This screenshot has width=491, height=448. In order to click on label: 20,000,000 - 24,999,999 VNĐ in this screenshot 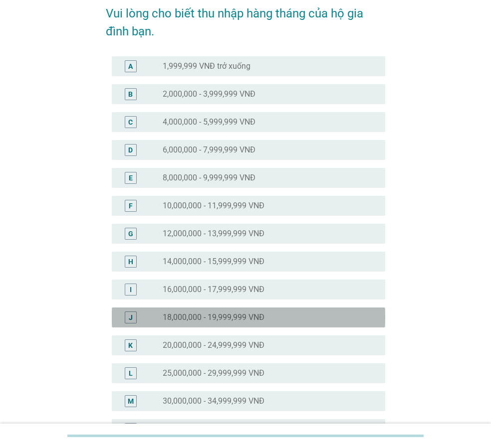, I will do `click(214, 346)`.